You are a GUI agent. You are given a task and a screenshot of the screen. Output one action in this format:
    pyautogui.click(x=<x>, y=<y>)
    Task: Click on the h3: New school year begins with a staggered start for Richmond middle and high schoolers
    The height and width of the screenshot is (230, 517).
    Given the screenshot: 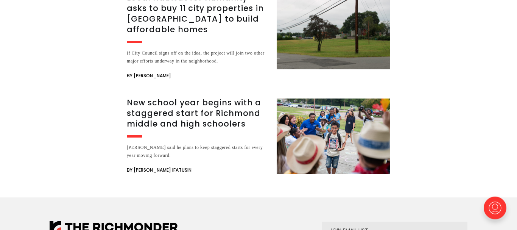 What is the action you would take?
    pyautogui.click(x=197, y=113)
    